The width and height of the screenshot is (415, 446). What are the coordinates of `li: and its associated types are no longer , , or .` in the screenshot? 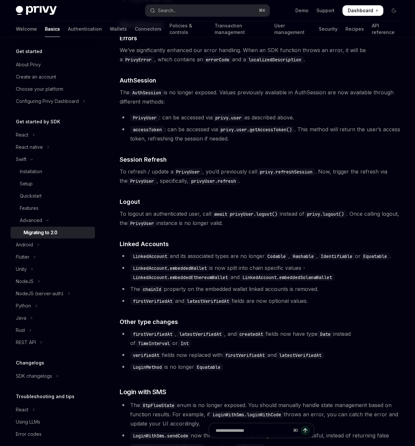 It's located at (261, 256).